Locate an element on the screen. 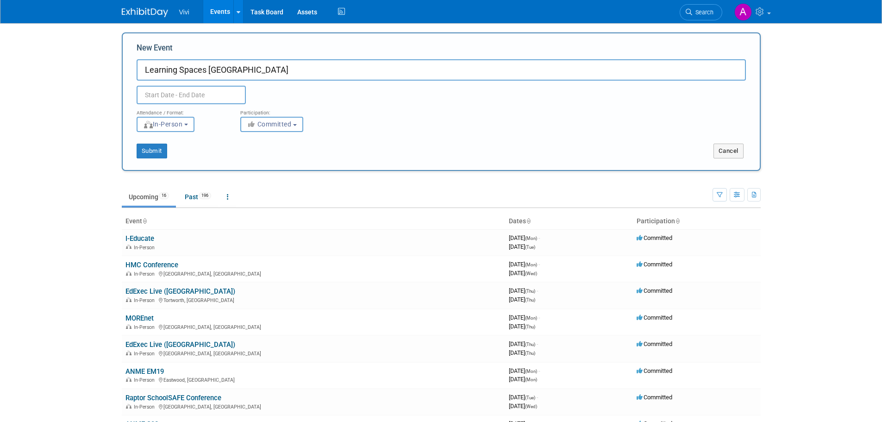 The image size is (882, 422). th: Event is located at coordinates (313, 221).